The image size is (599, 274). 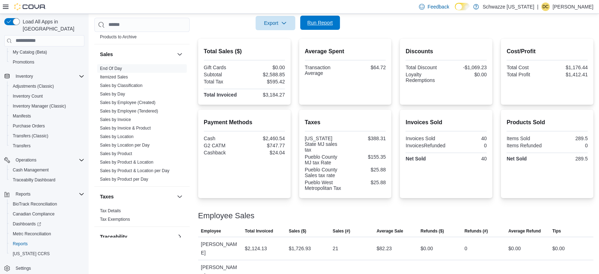 I want to click on span: Employee, so click(x=211, y=231).